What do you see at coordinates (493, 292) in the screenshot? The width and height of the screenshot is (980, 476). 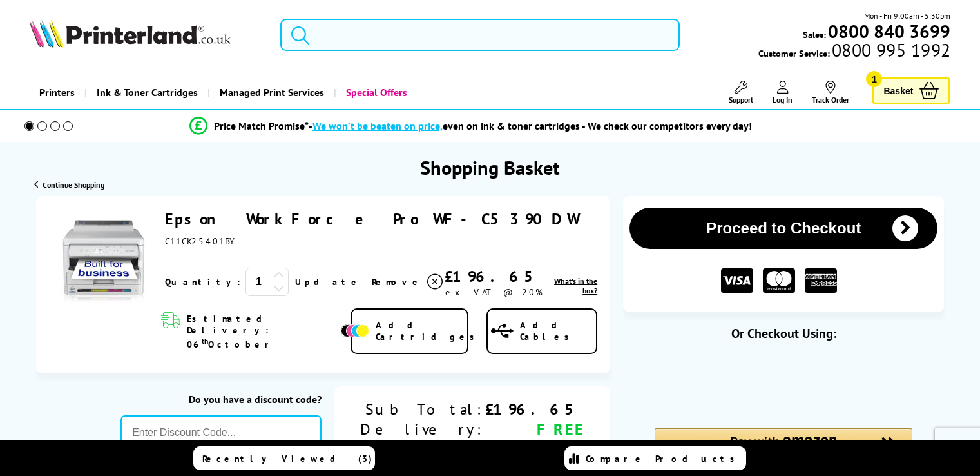 I see `span: ex VAT @ 20%` at bounding box center [493, 292].